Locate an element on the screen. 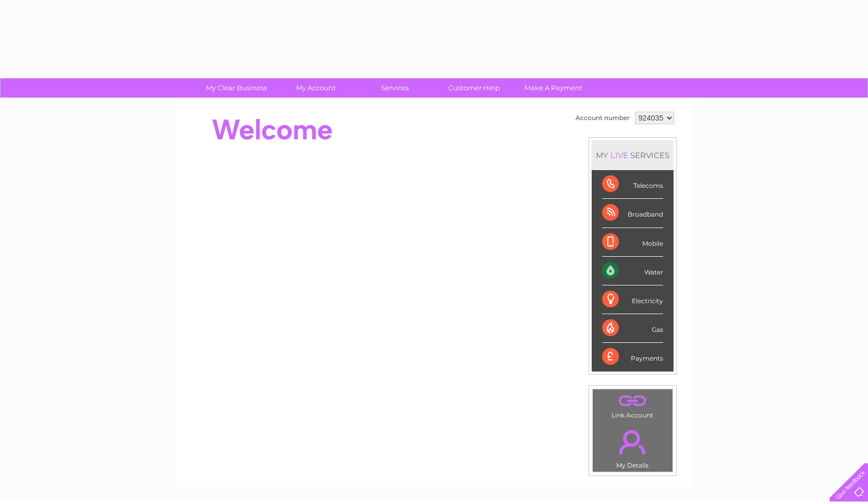 Image resolution: width=868 pixels, height=502 pixels. div: Gas is located at coordinates (632, 328).